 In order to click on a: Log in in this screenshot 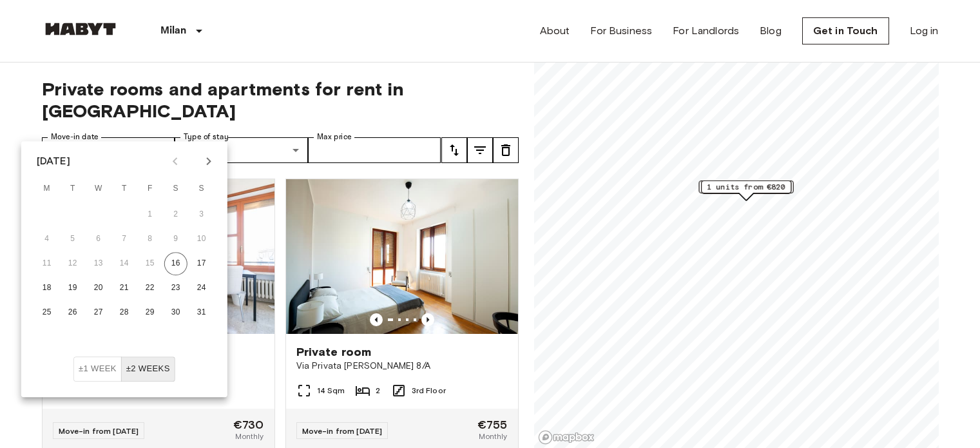, I will do `click(924, 31)`.